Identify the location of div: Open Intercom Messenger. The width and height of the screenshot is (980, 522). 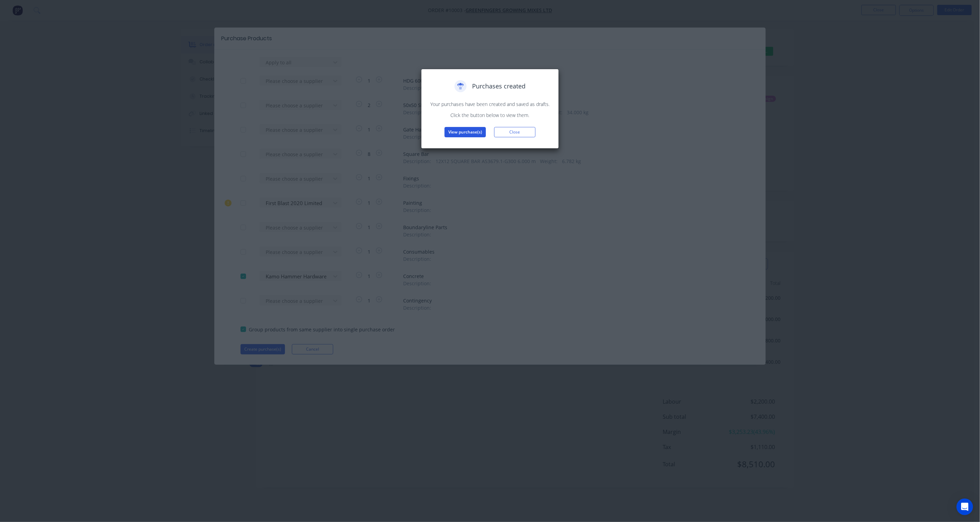
(965, 507).